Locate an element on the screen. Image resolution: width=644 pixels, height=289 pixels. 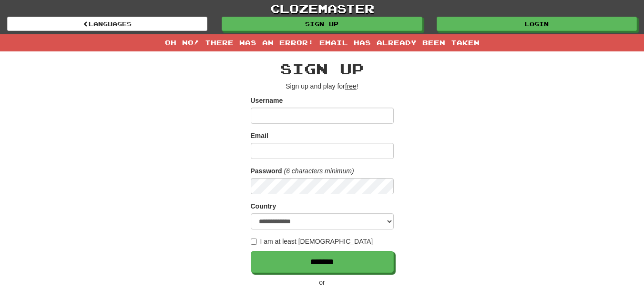
label: Username is located at coordinates (267, 101).